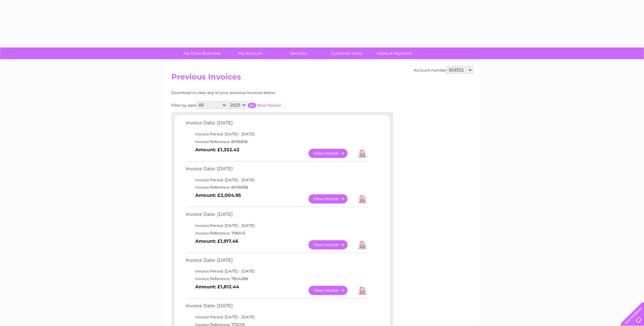  What do you see at coordinates (276, 187) in the screenshot?
I see `td: Invoice Reference: 8006938` at bounding box center [276, 187].